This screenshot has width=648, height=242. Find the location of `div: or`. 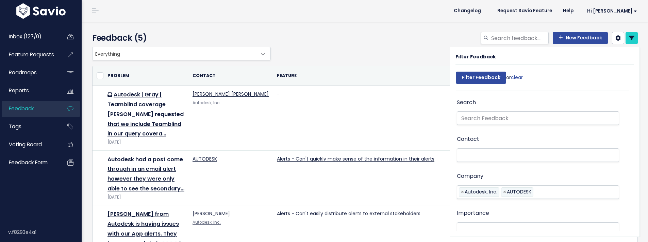

div: or is located at coordinates (489, 80).